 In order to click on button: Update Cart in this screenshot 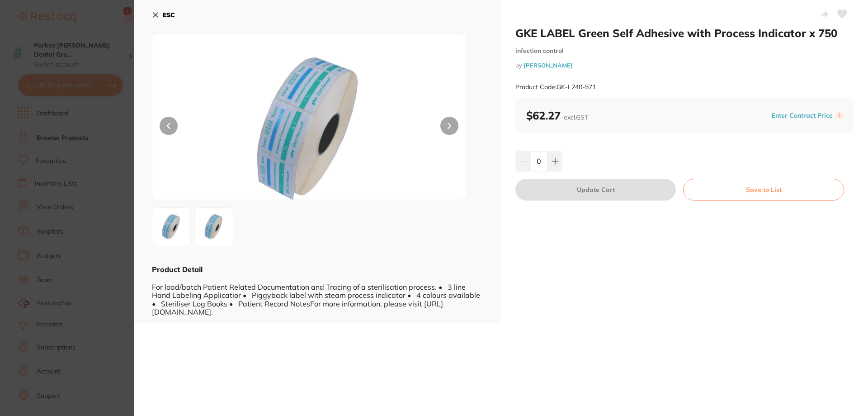, I will do `click(595, 190)`.